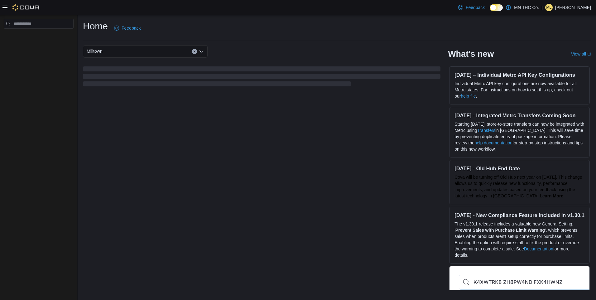  Describe the element at coordinates (526, 7) in the screenshot. I see `p: MN THC Co.` at that location.